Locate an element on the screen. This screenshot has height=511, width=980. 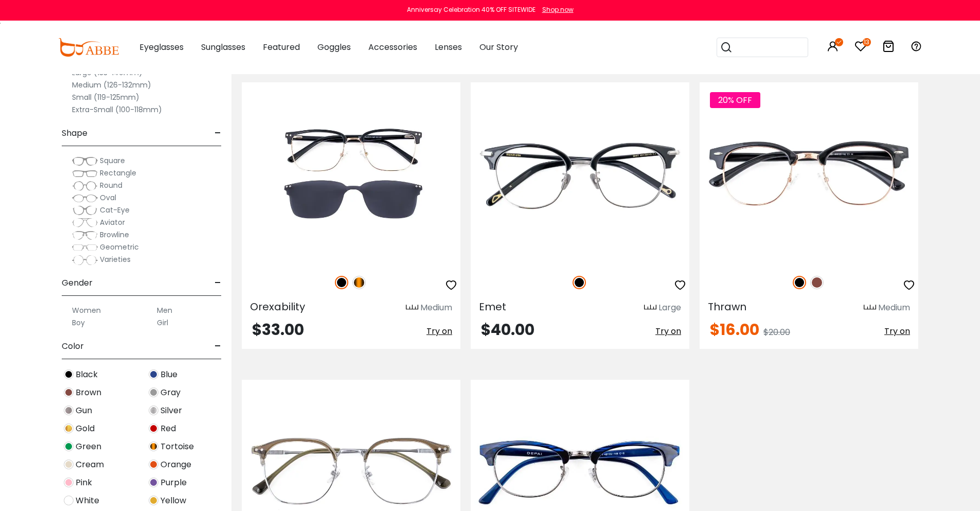
span: Gray is located at coordinates (170, 393).